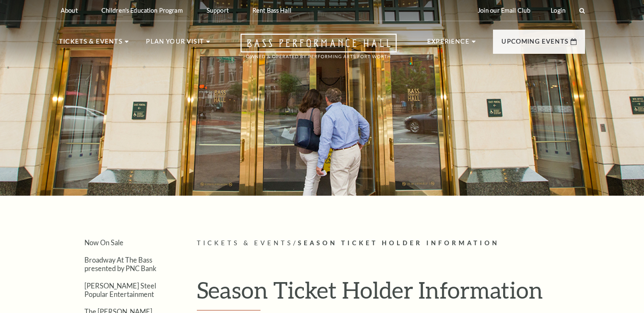 This screenshot has width=644, height=313. Describe the element at coordinates (272, 10) in the screenshot. I see `p: Rent Bass Hall` at that location.